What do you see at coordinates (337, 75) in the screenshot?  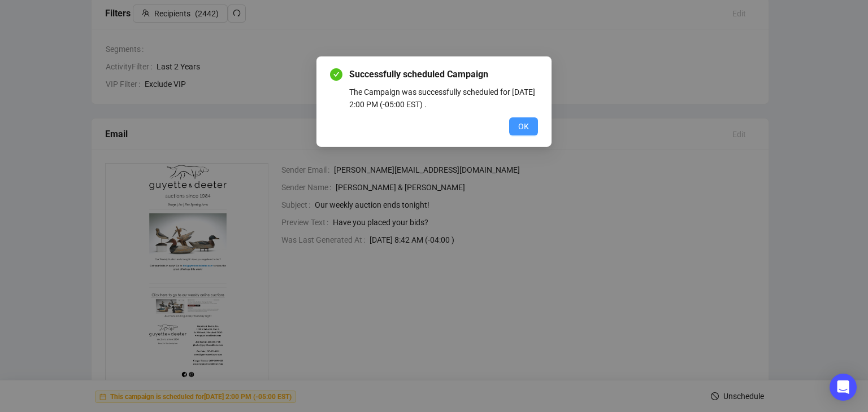 I see `span: check-circle` at bounding box center [337, 75].